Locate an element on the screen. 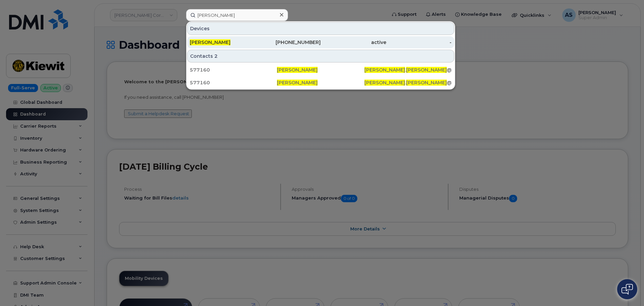 The image size is (644, 306). span: 2 is located at coordinates (216, 56).